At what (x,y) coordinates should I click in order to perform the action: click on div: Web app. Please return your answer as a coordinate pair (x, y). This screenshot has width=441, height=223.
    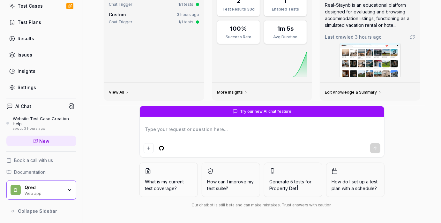
    Looking at the image, I should click on (44, 193).